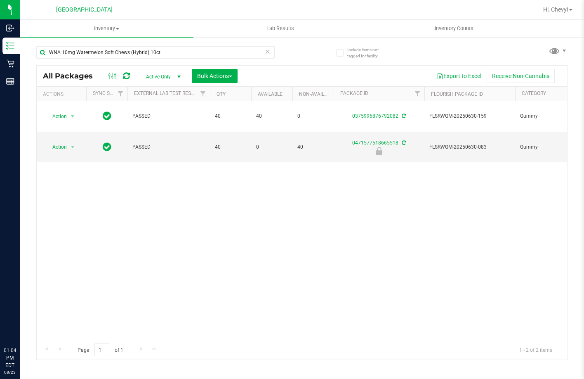  I want to click on span: Inventory, so click(106, 28).